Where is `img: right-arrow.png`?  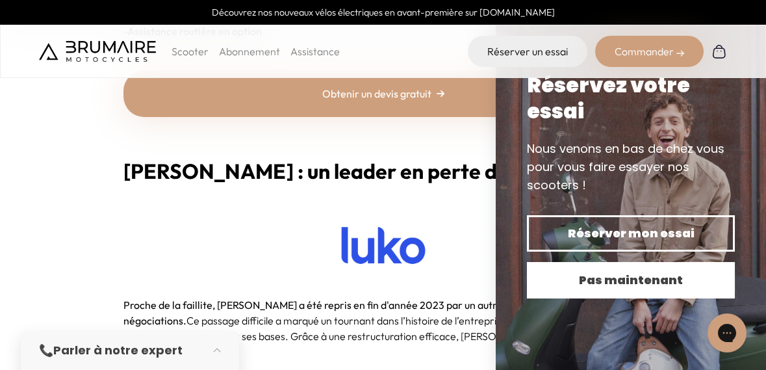 img: right-arrow.png is located at coordinates (440, 94).